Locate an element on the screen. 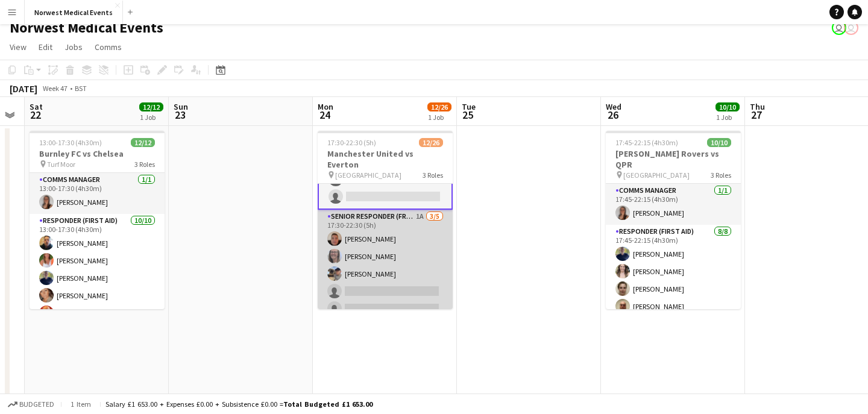 The image size is (868, 414). span: Comms is located at coordinates (108, 47).